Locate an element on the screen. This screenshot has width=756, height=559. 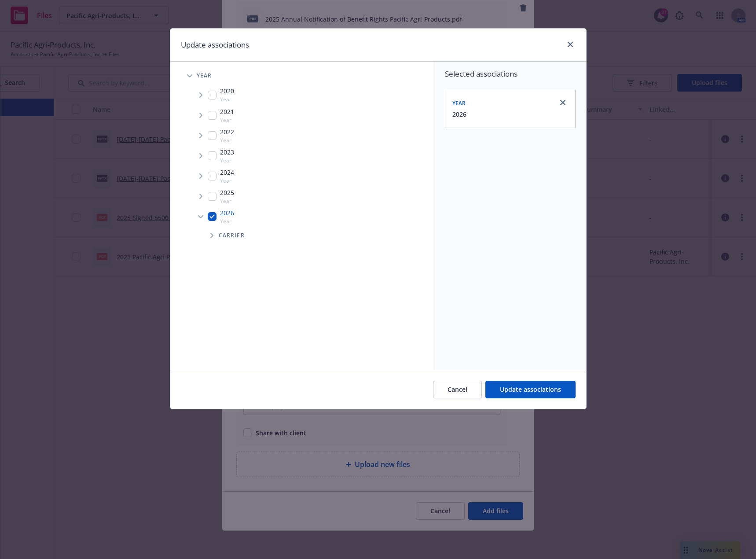
button: Update associations is located at coordinates (530, 390).